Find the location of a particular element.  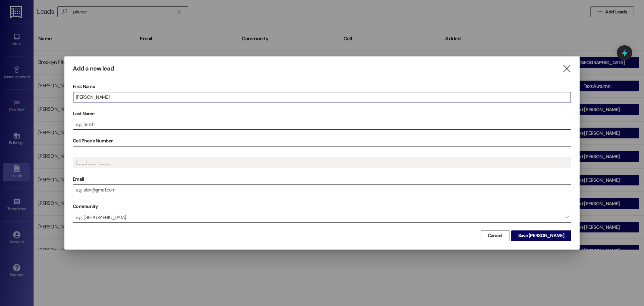

input: e.g. Alex is located at coordinates (322, 97).